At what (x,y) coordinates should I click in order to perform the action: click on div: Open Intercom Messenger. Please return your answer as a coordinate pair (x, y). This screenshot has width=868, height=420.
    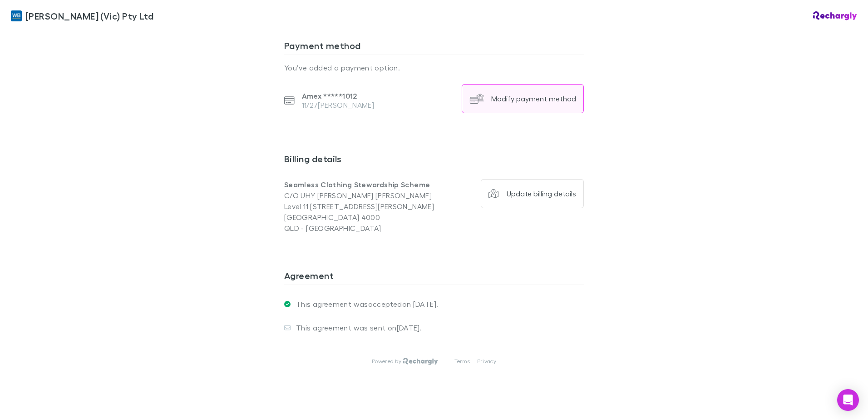
    Looking at the image, I should click on (848, 400).